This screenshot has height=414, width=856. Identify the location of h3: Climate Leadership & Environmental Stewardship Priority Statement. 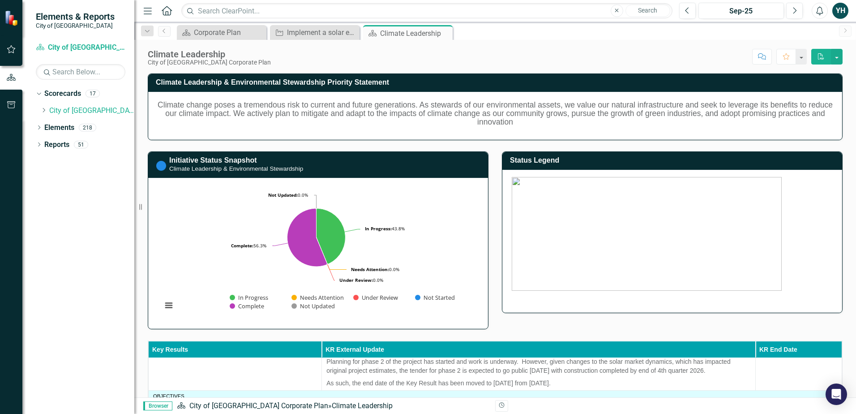
(496, 82).